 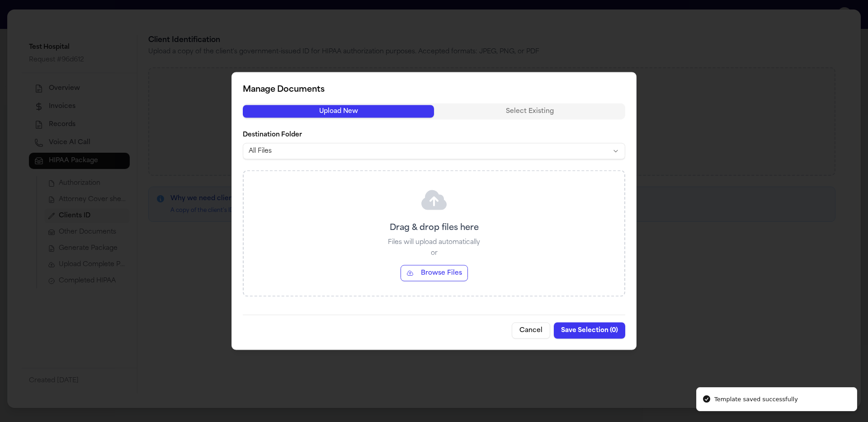 I want to click on button: Browse Files, so click(x=434, y=273).